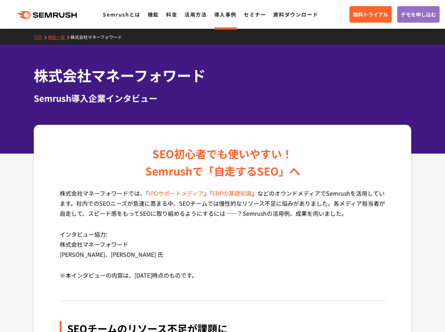  What do you see at coordinates (153, 14) in the screenshot?
I see `a: 機能` at bounding box center [153, 14].